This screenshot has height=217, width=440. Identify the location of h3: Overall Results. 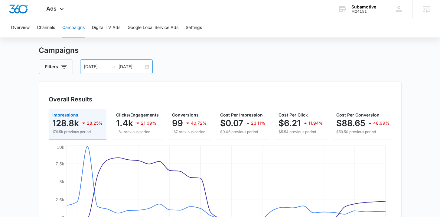
(70, 99).